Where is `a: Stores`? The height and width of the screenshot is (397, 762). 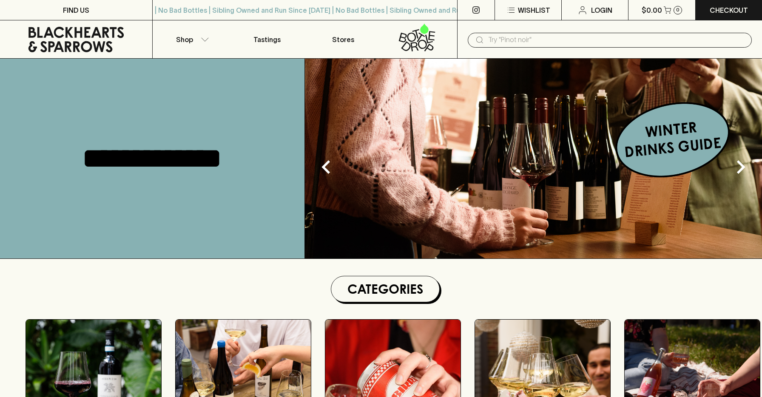
a: Stores is located at coordinates (343, 39).